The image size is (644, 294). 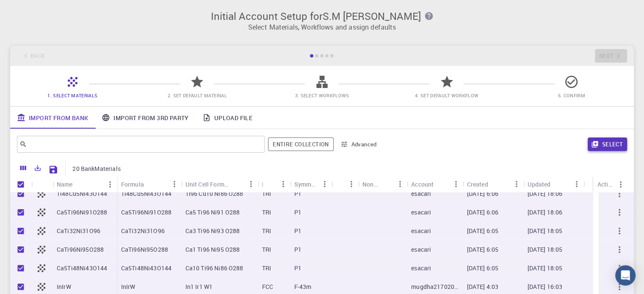 I want to click on p: 20 BankMaterials, so click(x=96, y=169).